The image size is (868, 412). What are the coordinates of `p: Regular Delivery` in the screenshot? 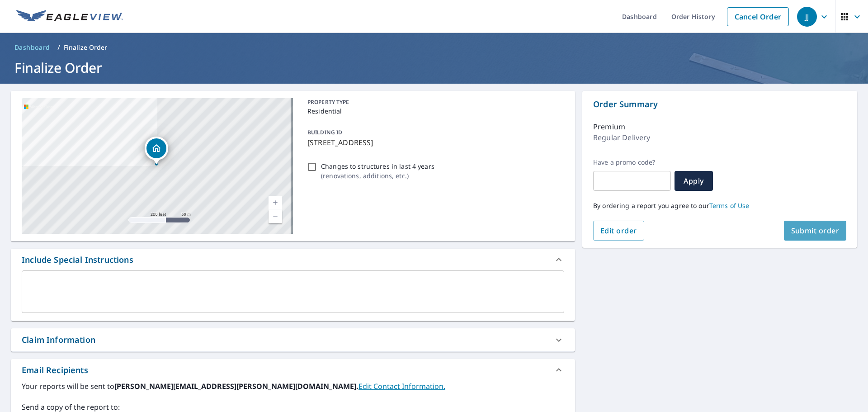 It's located at (622, 137).